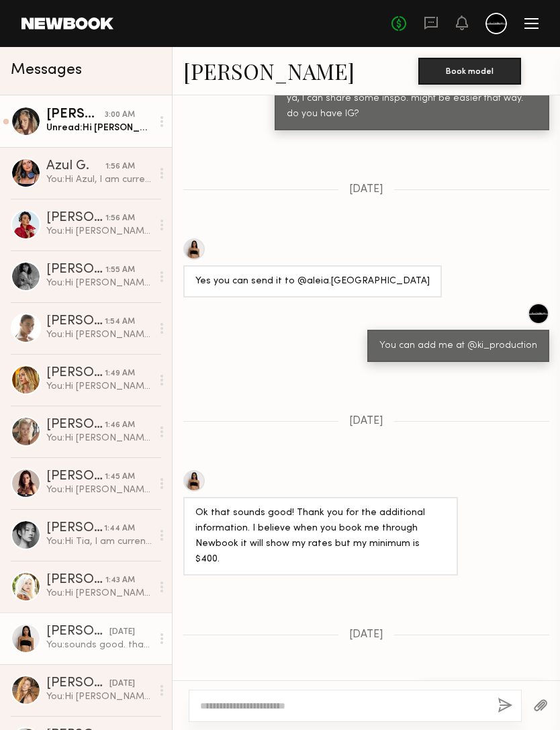 The width and height of the screenshot is (560, 730). What do you see at coordinates (119, 425) in the screenshot?
I see `div: 1:46 AM` at bounding box center [119, 425].